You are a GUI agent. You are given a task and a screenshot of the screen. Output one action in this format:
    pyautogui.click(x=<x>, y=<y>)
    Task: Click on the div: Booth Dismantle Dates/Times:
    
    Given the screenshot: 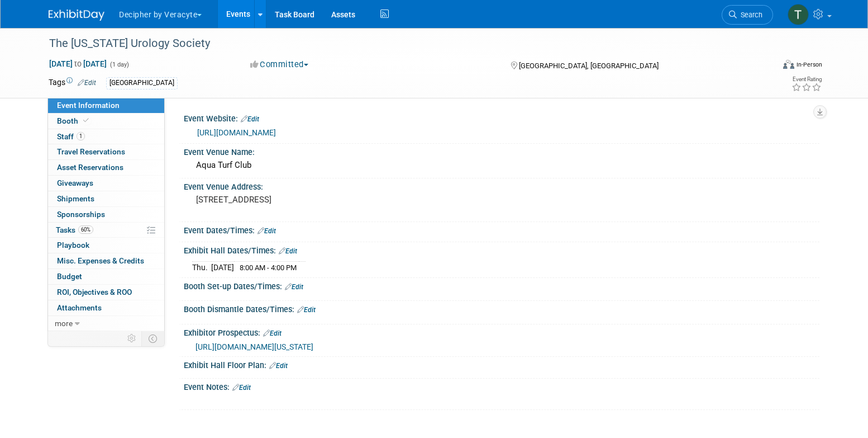 What is the action you would take?
    pyautogui.click(x=502, y=308)
    